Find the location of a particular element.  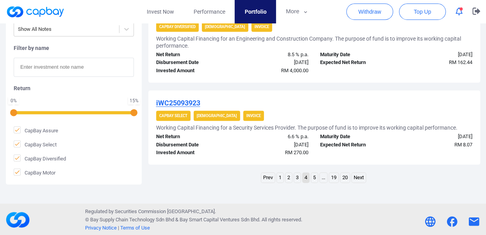

button: Withdraw is located at coordinates (370, 12).